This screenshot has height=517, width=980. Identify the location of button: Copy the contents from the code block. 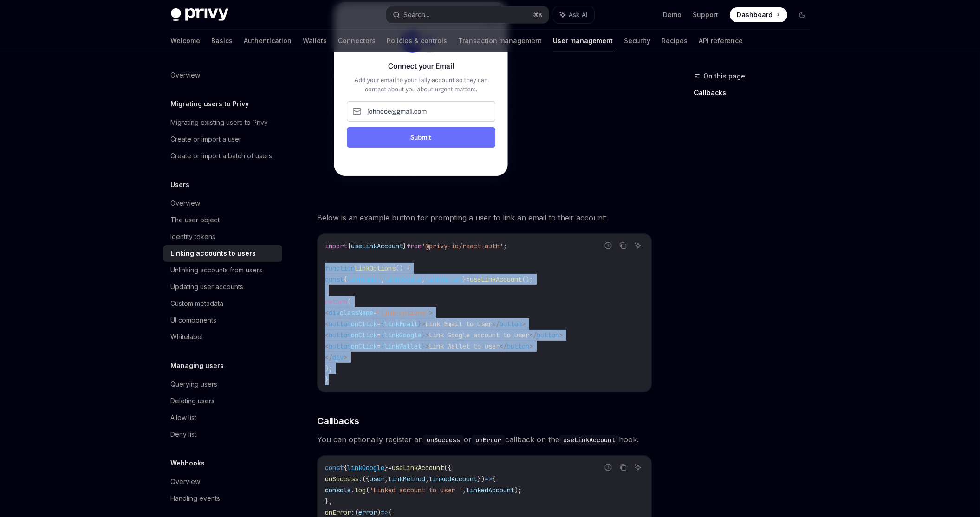
(623, 467).